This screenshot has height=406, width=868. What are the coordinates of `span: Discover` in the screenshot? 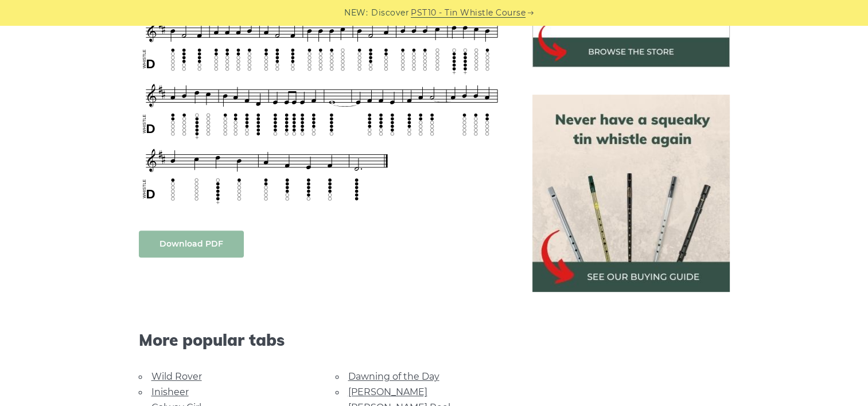 It's located at (390, 13).